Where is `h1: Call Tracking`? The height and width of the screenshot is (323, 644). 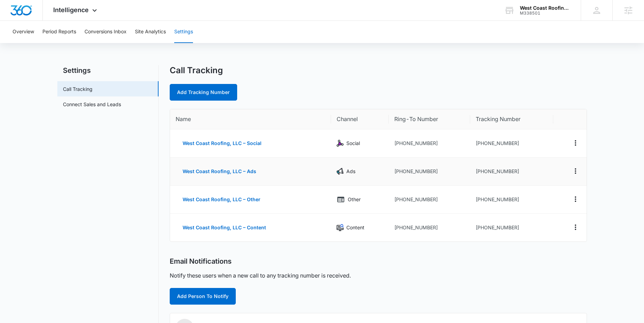
h1: Call Tracking is located at coordinates (196, 70).